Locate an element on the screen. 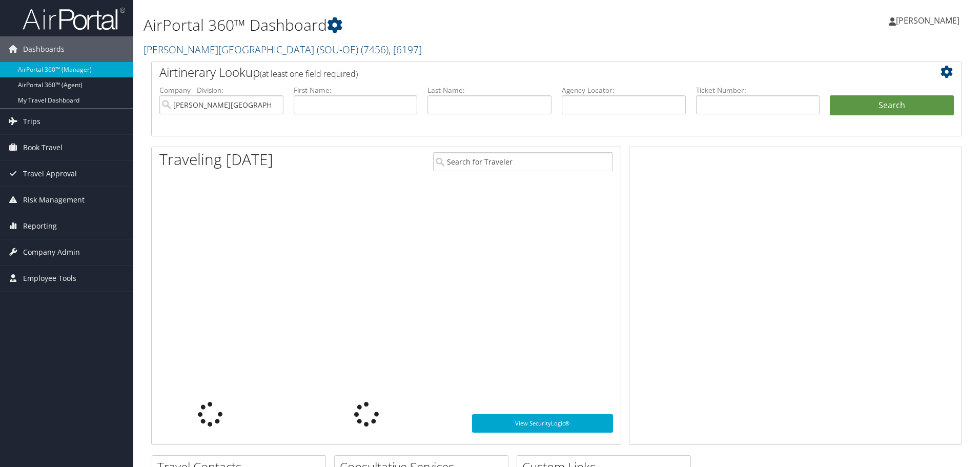 This screenshot has width=980, height=467. span: (at least one field required) is located at coordinates (308, 74).